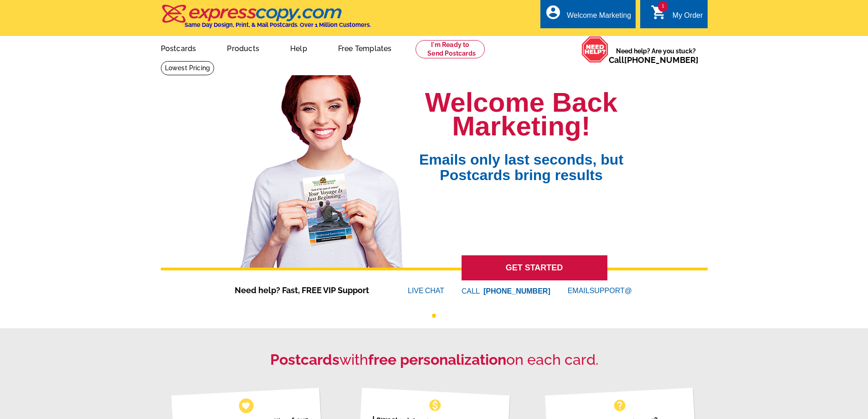 Image resolution: width=868 pixels, height=419 pixels. I want to click on span: Emails only last seconds, but Postcards bring results, so click(521, 160).